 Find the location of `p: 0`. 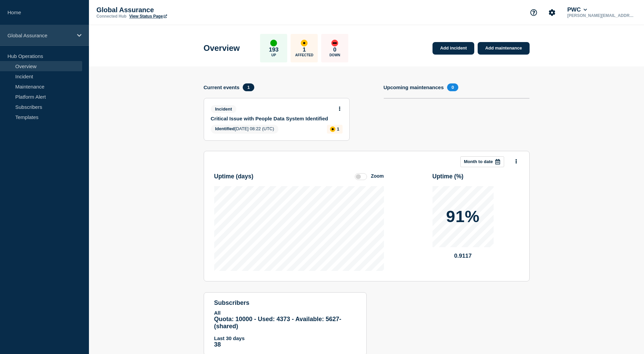

p: 0 is located at coordinates (334, 50).